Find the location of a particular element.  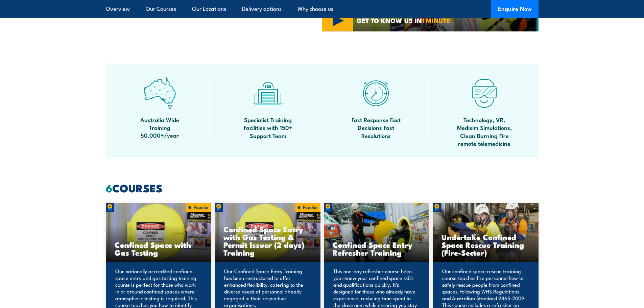

span: Technology, VR, Medisim Simulations, Clean Burning Fire remote telemedicine is located at coordinates (485, 132).